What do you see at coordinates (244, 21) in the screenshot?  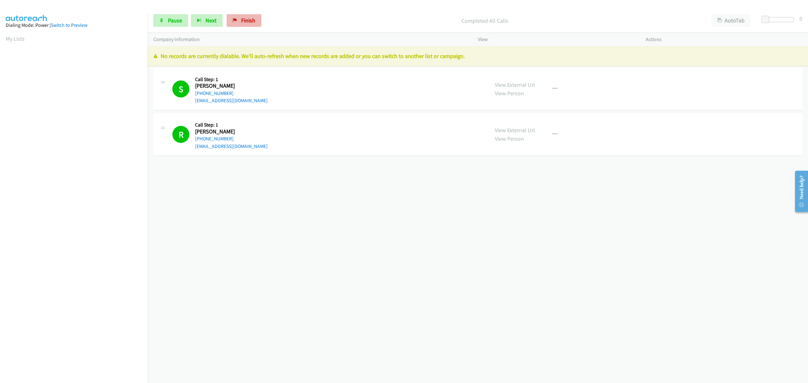 I see `a: Finish` at bounding box center [244, 21].